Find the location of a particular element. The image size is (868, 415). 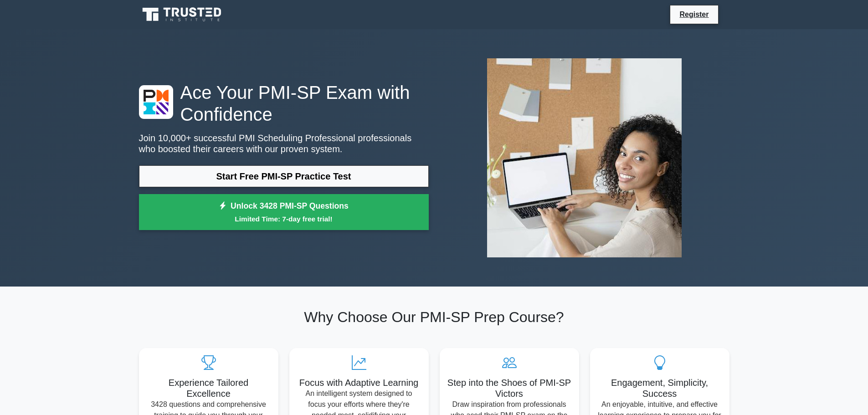

a: Start Free PMI-SP Practice Test is located at coordinates (284, 176).